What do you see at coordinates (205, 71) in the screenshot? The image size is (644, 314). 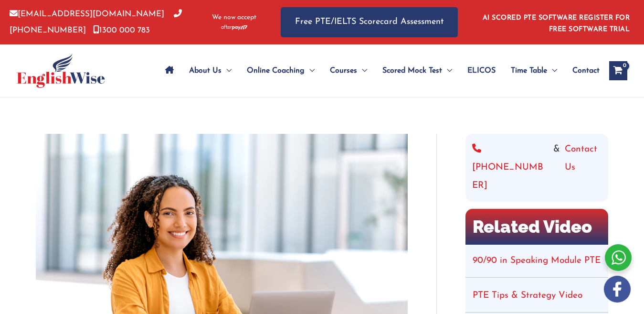 I see `span: About Us` at bounding box center [205, 71].